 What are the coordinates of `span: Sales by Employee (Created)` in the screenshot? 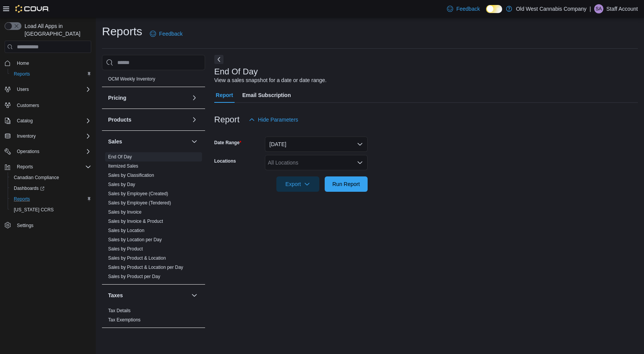 It's located at (138, 194).